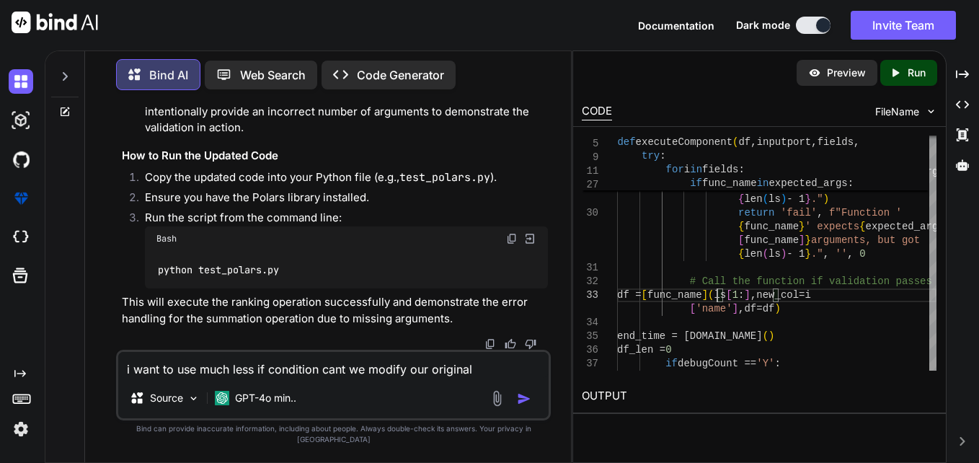  Describe the element at coordinates (524, 399) in the screenshot. I see `img: icon` at that location.